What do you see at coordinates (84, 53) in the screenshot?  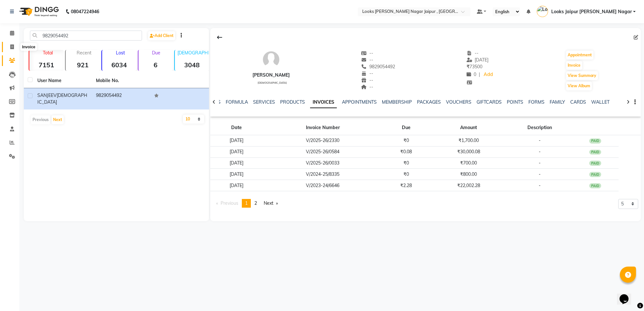 I see `p: Recent` at bounding box center [84, 53].